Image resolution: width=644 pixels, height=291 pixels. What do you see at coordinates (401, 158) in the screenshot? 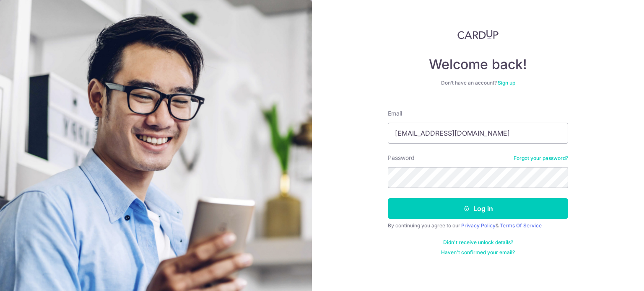
I see `label: Password` at bounding box center [401, 158].